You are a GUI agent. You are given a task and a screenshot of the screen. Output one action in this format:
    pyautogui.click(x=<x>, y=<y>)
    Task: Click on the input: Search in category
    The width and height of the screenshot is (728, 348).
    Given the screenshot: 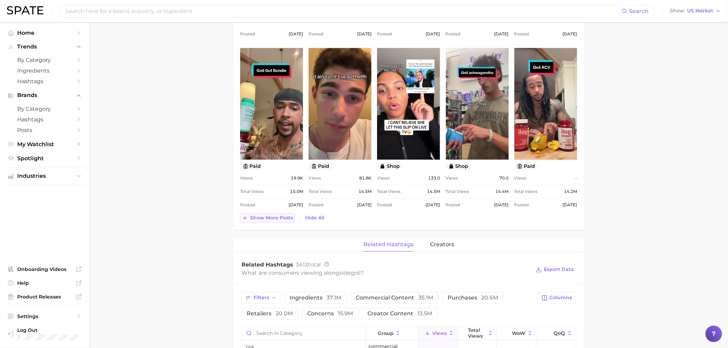 What is the action you would take?
    pyautogui.click(x=304, y=333)
    